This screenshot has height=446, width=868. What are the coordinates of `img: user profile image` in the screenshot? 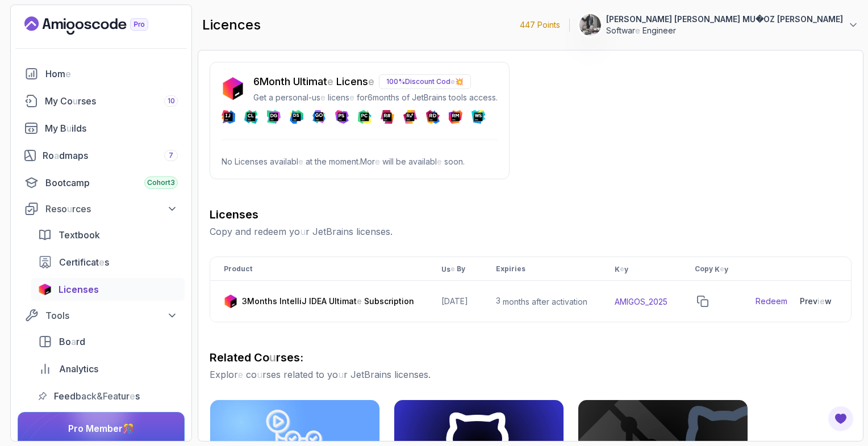 It's located at (590, 25).